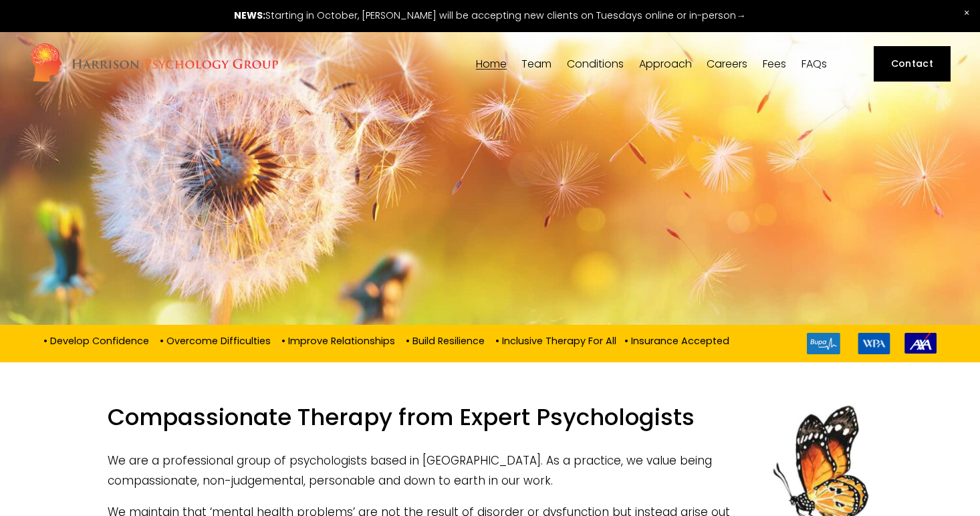 The image size is (980, 516). Describe the element at coordinates (536, 64) in the screenshot. I see `span: Team` at that location.